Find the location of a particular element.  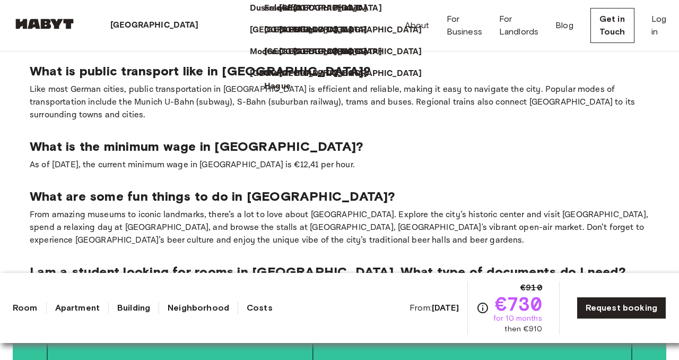

a: The Hague is located at coordinates (283, 80).